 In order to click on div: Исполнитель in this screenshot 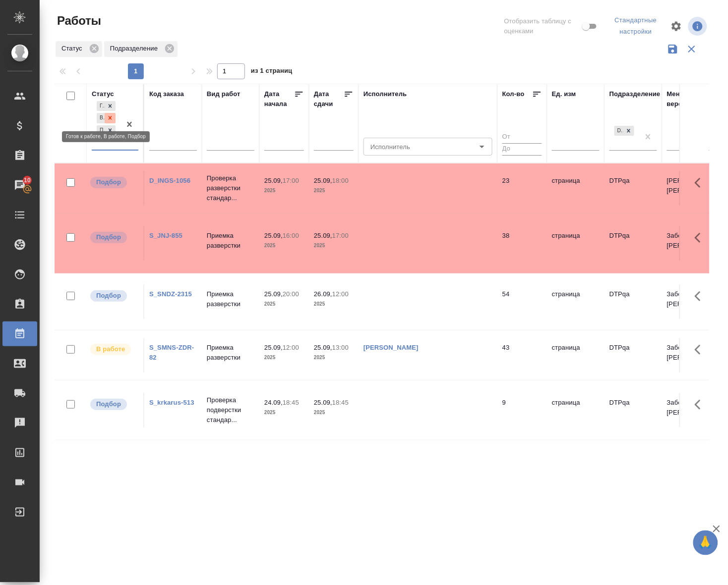, I will do `click(385, 94)`.